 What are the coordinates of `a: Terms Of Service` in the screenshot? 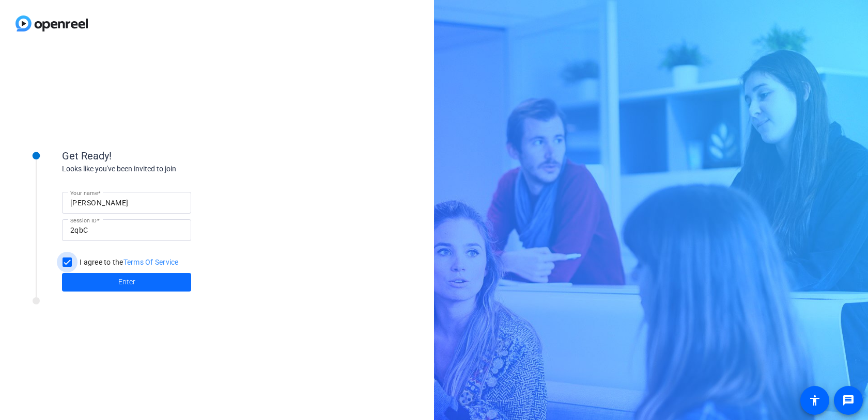 It's located at (151, 262).